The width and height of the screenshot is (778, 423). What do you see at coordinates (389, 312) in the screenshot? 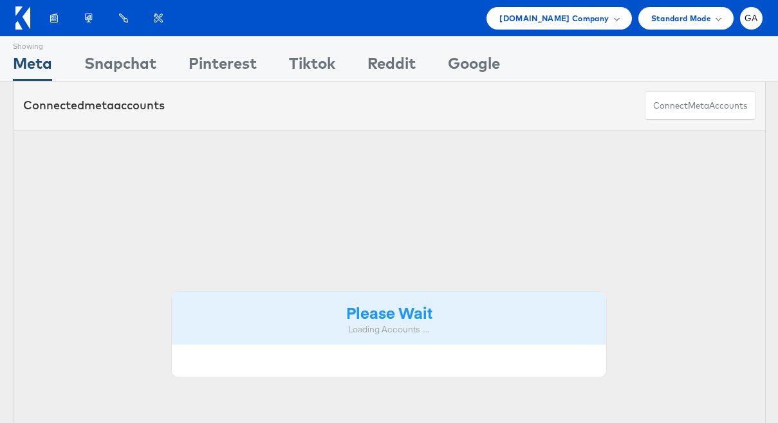
I see `strong: Please Wait` at bounding box center [389, 312].